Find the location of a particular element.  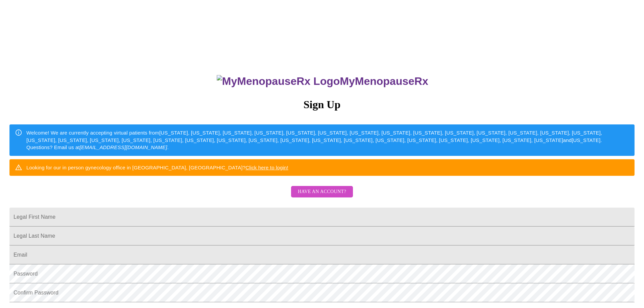

img: MyMenopauseRx Logo is located at coordinates (278, 81).